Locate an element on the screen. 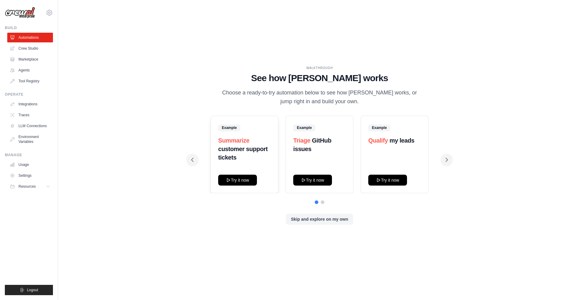 This screenshot has height=300, width=581. div: WALKTHROUGH is located at coordinates (319, 68).